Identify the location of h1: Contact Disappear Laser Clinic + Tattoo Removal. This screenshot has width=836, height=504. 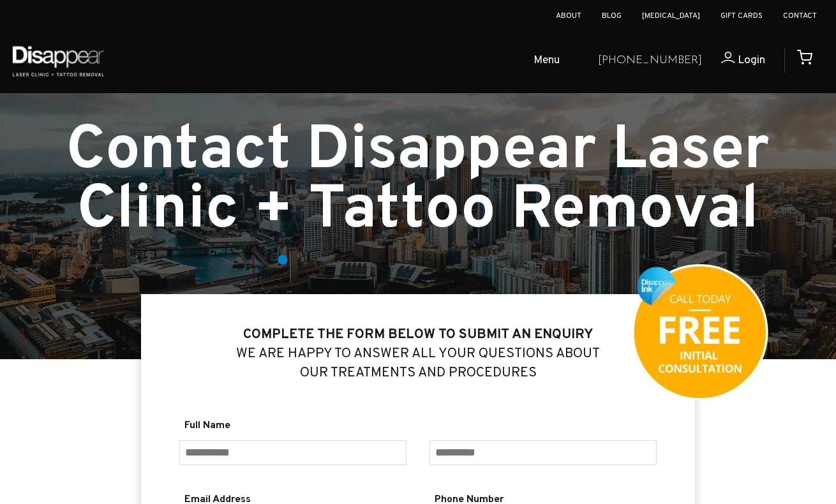
(418, 182).